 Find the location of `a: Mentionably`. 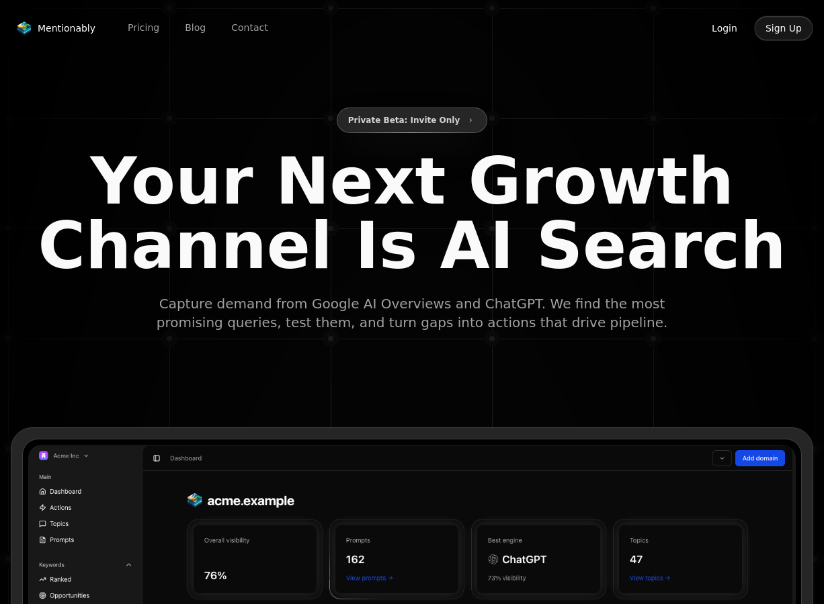

a: Mentionably is located at coordinates (56, 28).